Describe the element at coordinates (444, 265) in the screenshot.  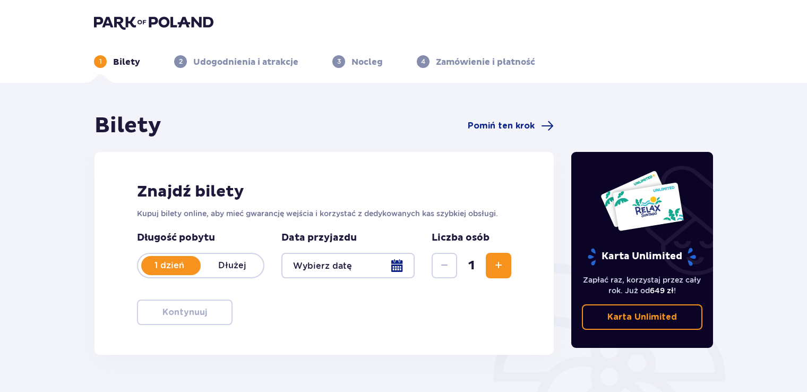
I see `button: Zmniejsz` at that location.